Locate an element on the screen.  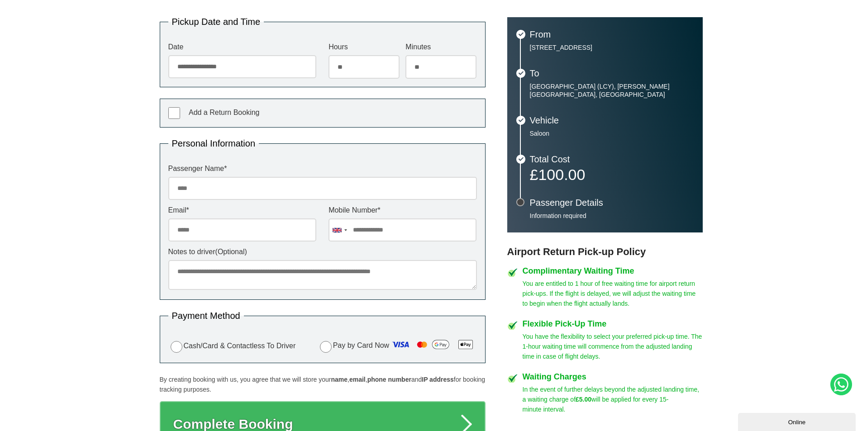
p: Information required is located at coordinates (611, 216).